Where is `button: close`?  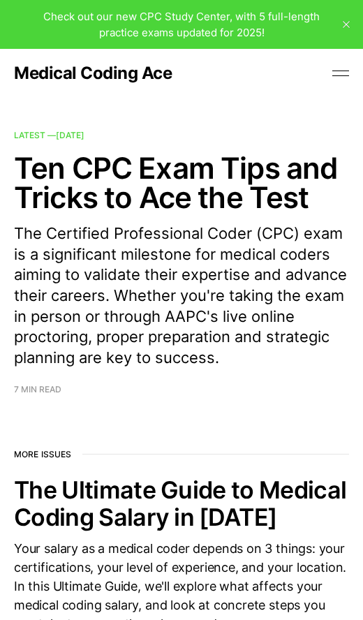 button: close is located at coordinates (346, 24).